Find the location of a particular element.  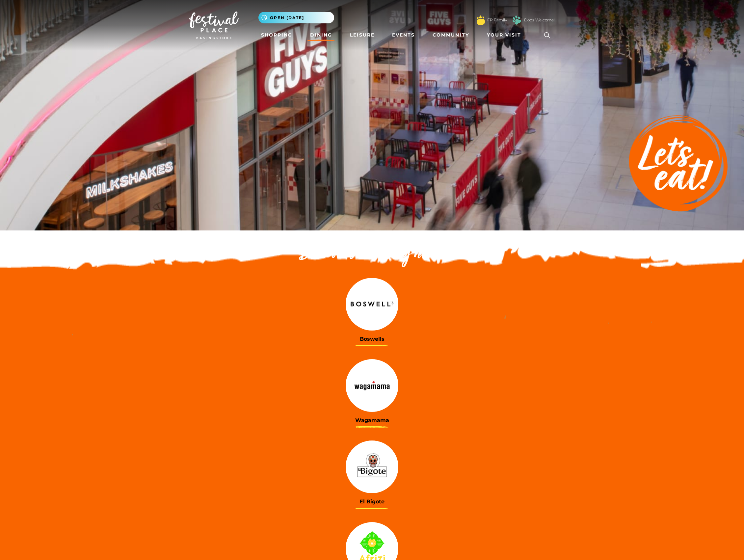

img: Festival Place Logo is located at coordinates (214, 26).